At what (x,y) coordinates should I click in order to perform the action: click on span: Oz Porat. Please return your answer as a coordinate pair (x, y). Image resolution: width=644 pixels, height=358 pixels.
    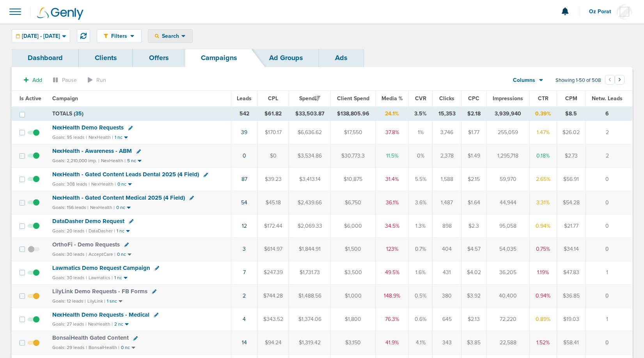
    Looking at the image, I should click on (603, 12).